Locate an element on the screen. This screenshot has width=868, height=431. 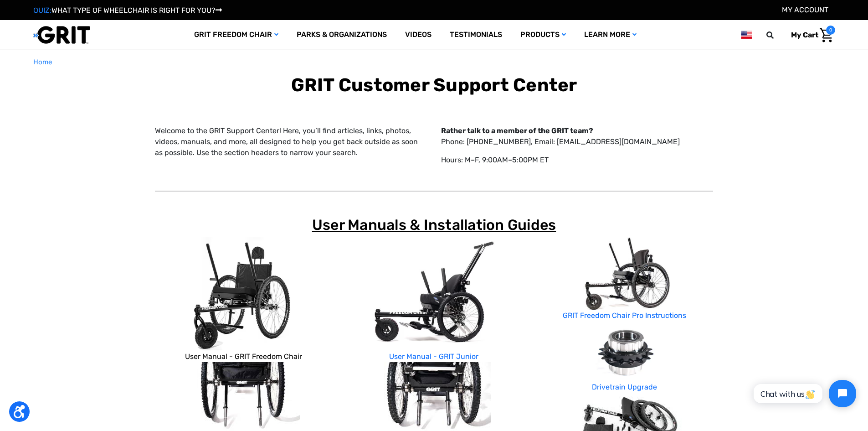
img: GRIT All-Terrain Wheelchair and Mobility Equipment is located at coordinates (62, 35).